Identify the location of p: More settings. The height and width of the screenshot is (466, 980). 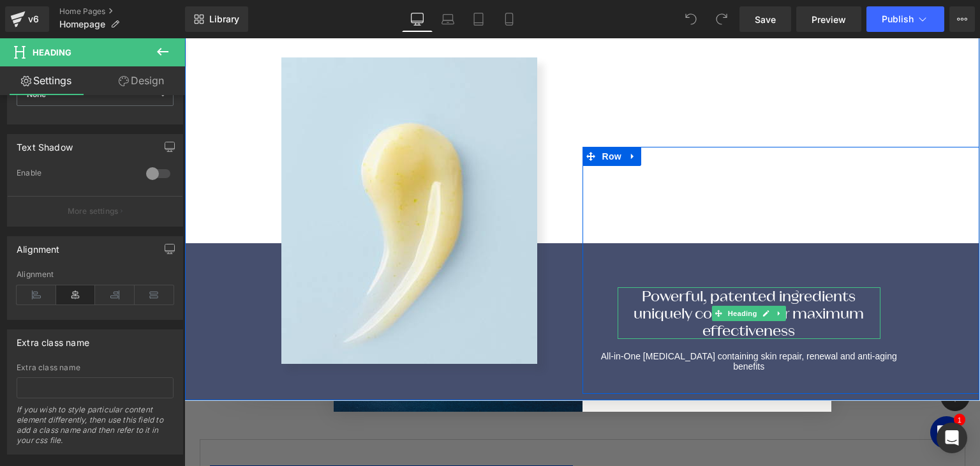
(93, 211).